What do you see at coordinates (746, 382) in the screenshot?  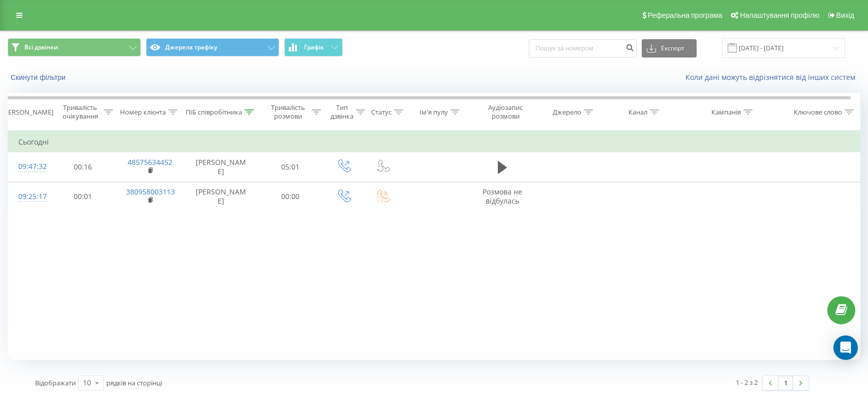 I see `div: 1 - 2 з 2` at bounding box center [746, 382].